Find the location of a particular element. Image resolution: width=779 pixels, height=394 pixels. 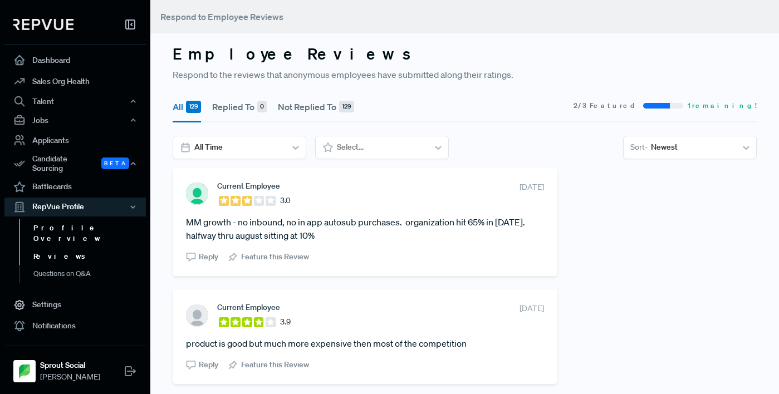

a: Reviews is located at coordinates (90, 257).